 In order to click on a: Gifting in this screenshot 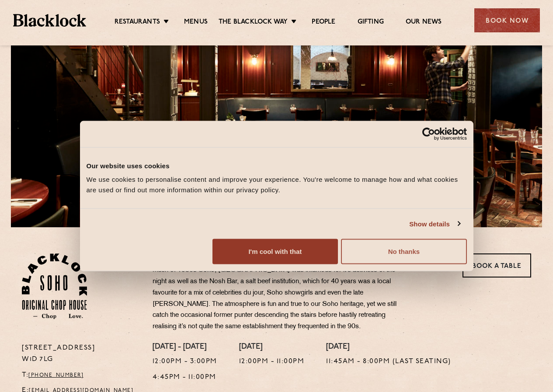, I will do `click(371, 23)`.